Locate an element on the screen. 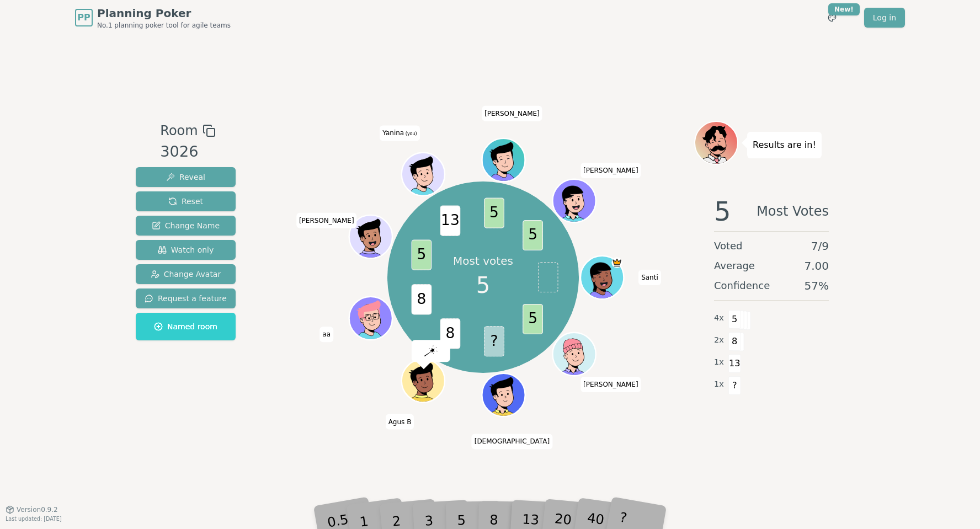  button: Change Avatar is located at coordinates (186, 274).